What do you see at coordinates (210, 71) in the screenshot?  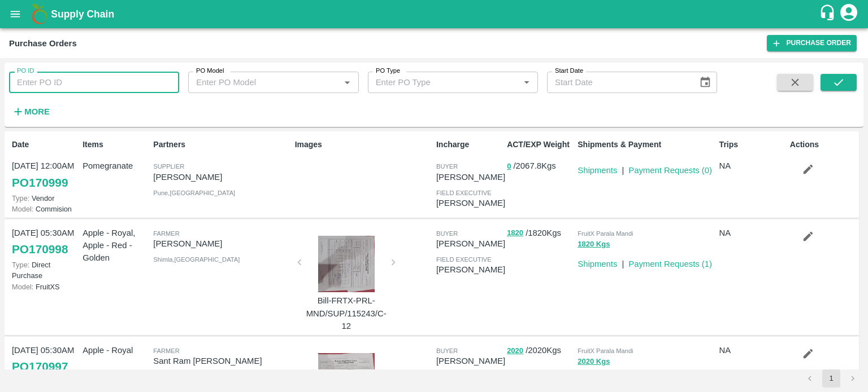 I see `label: PO Model` at bounding box center [210, 71].